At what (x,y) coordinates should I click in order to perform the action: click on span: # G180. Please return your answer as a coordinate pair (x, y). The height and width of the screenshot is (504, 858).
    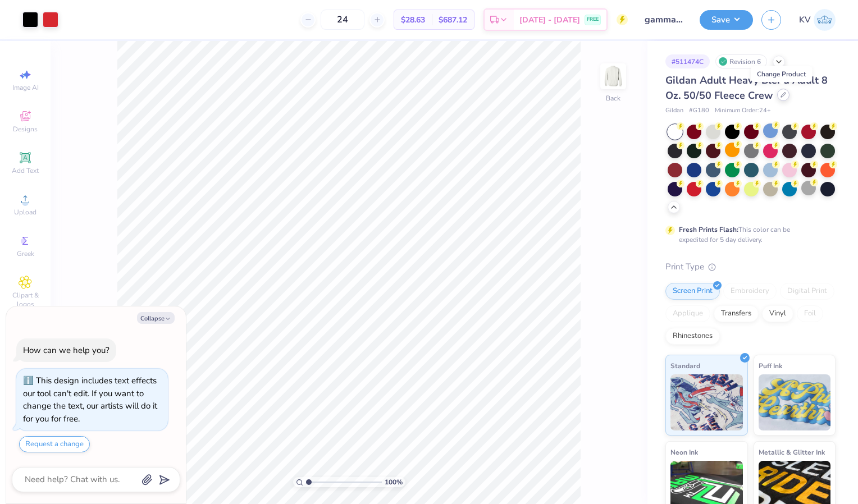
    Looking at the image, I should click on (699, 110).